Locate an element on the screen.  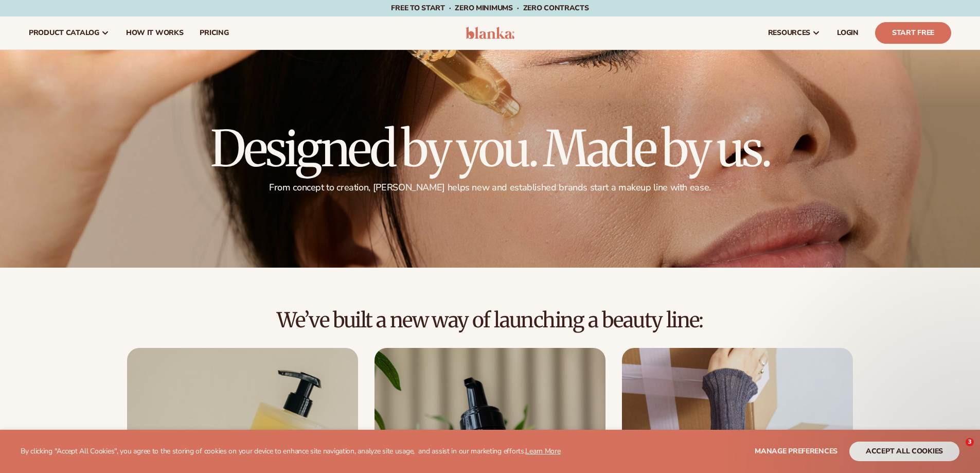
a: resources is located at coordinates (794, 33).